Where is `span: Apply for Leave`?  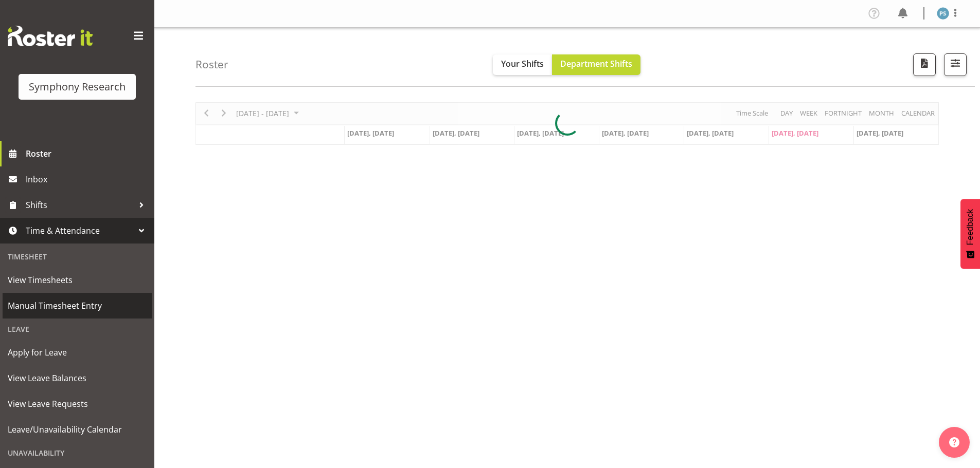 span: Apply for Leave is located at coordinates (77, 352).